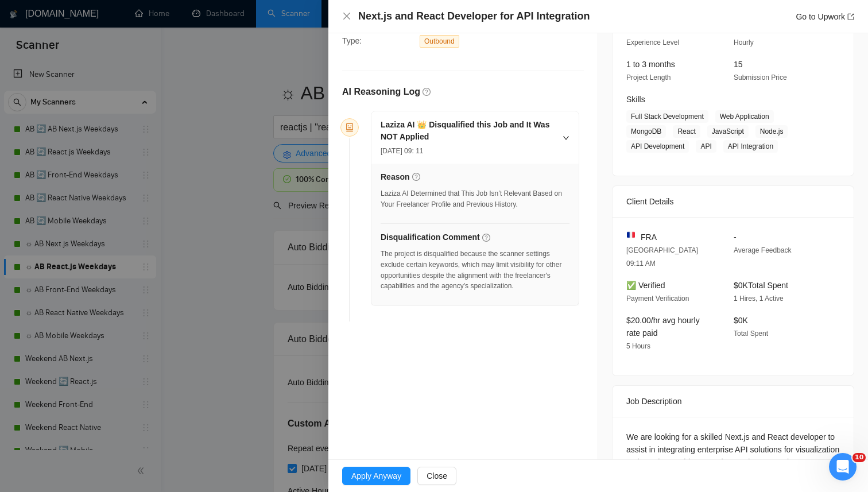 The width and height of the screenshot is (868, 492). Describe the element at coordinates (706, 147) in the screenshot. I see `span: API` at that location.